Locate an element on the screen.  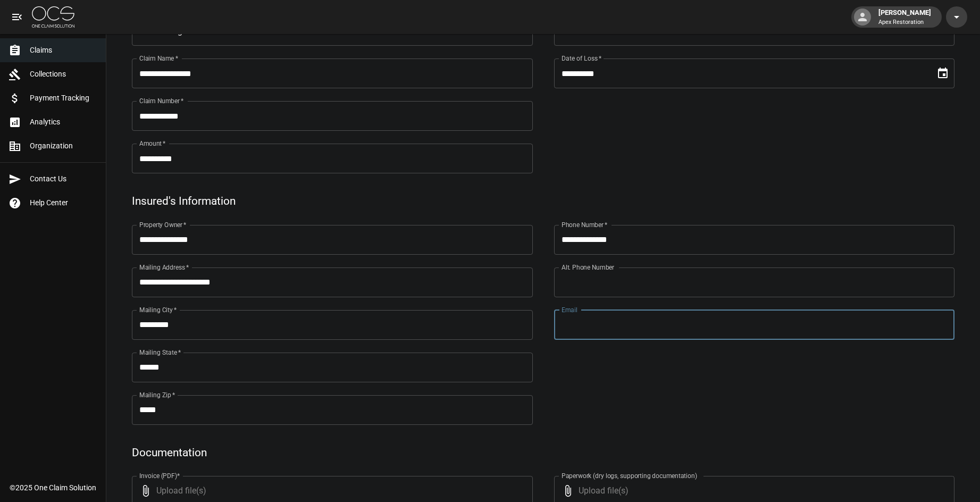
label: Invoice (PDF)* is located at coordinates (159, 475).